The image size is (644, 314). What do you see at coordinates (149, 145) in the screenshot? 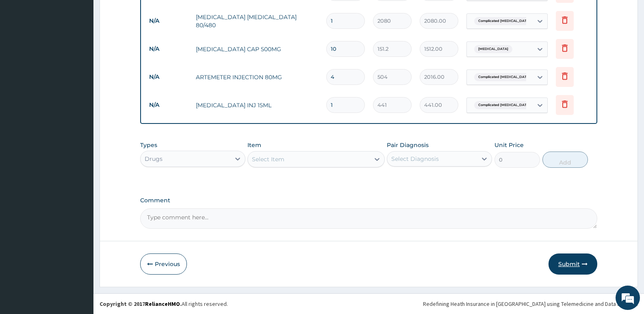
I see `label: Types` at bounding box center [149, 145].